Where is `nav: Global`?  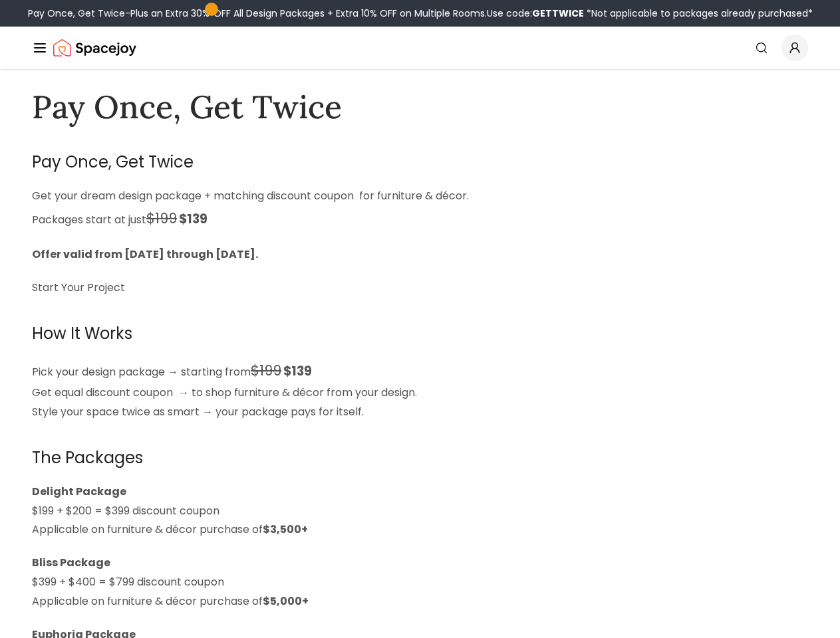
nav: Global is located at coordinates (420, 48).